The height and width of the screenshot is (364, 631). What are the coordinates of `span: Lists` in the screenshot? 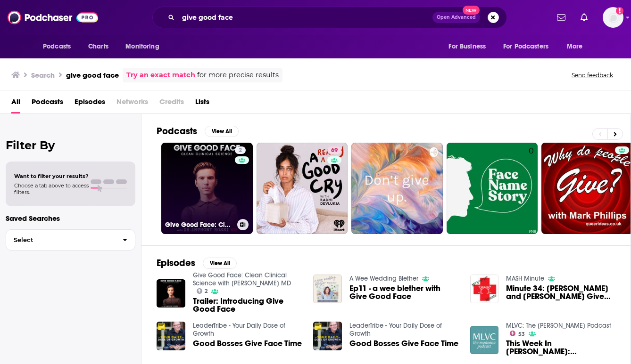 It's located at (202, 104).